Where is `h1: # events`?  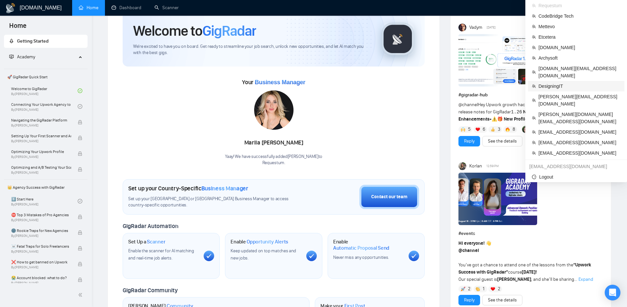
h1: # events is located at coordinates (530, 234).